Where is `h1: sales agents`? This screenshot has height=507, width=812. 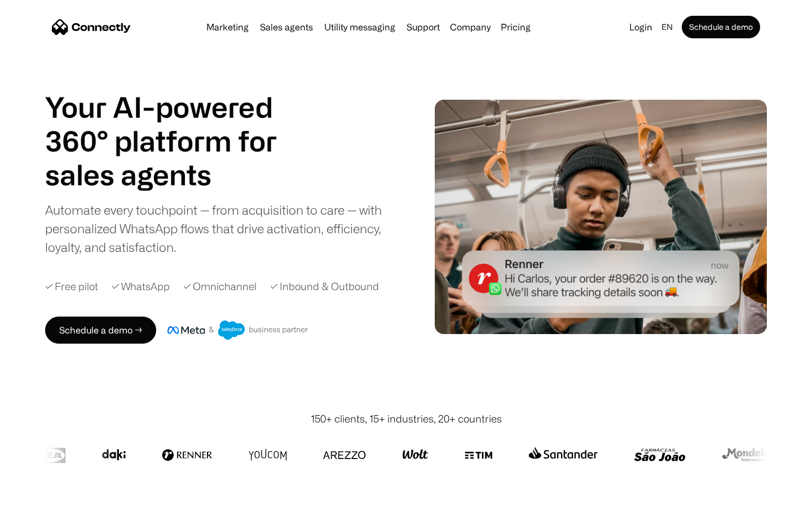
h1: sales agents is located at coordinates (175, 175).